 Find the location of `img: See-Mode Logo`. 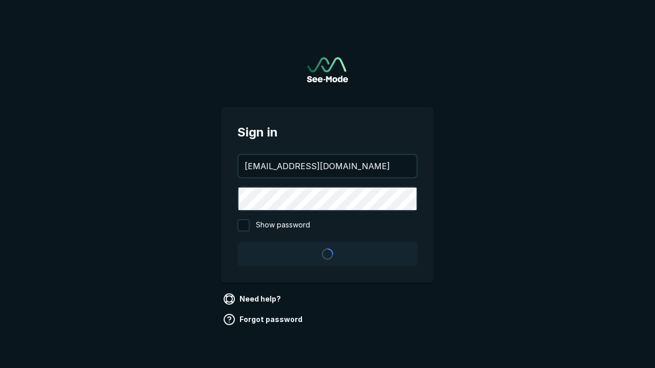

img: See-Mode Logo is located at coordinates (327, 70).